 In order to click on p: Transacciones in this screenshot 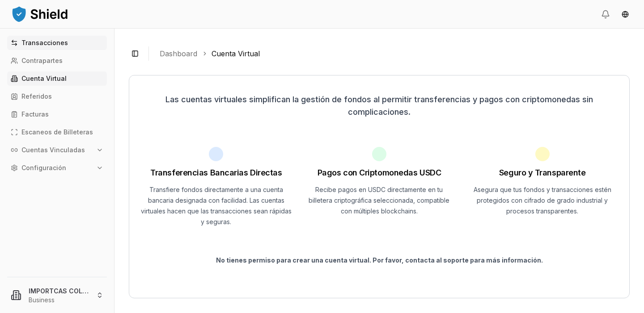, I will do `click(45, 43)`.